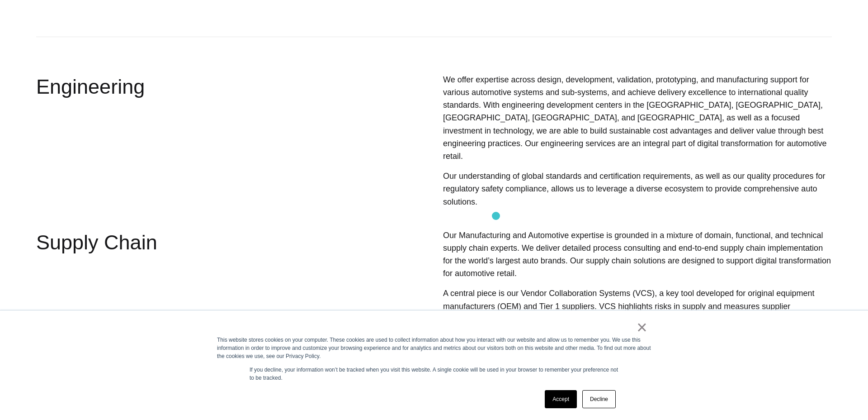 Image resolution: width=868 pixels, height=420 pixels. Describe the element at coordinates (434, 348) in the screenshot. I see `div: This website stores cookies on your computer. These cookies are used to collect information about...` at that location.